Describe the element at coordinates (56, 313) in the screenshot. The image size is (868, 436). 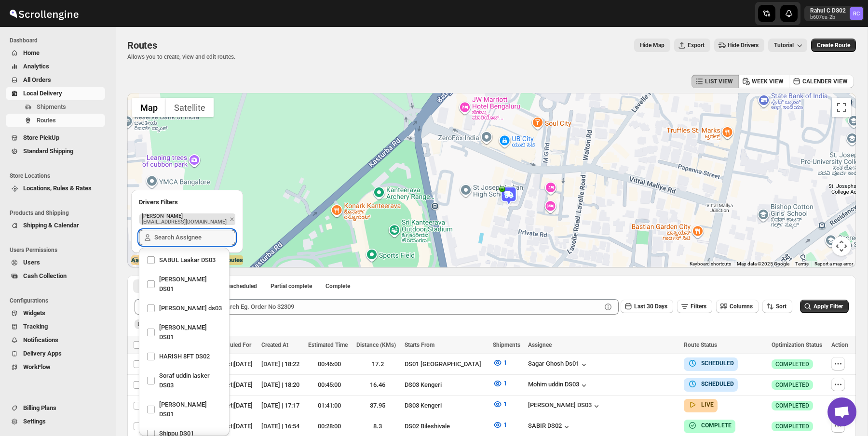
I see `button: Widgets` at that location.